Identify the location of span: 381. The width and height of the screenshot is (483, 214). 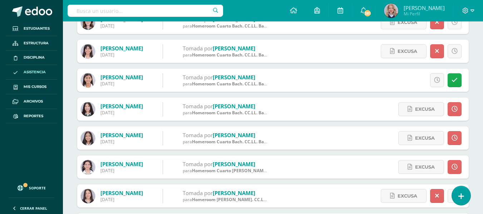
(368, 13).